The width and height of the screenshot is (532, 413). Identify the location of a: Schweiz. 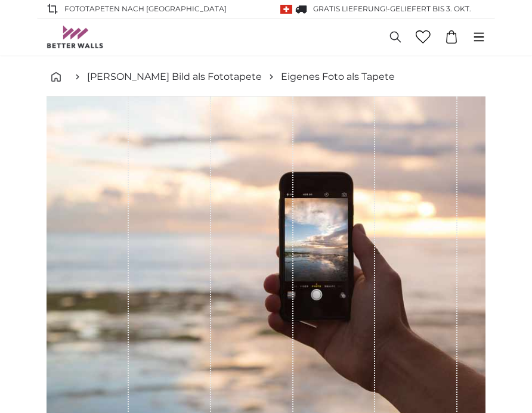
(287, 9).